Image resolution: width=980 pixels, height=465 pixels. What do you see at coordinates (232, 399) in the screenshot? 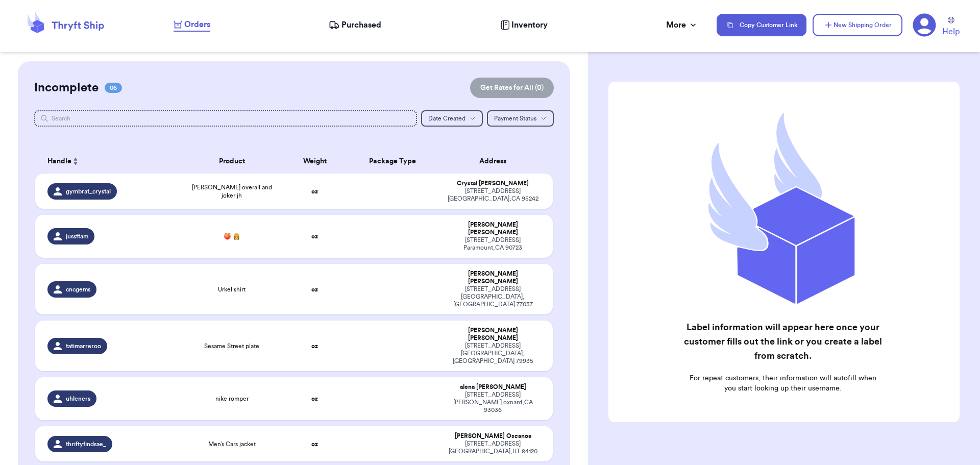
I see `span: nike romper` at bounding box center [232, 399].